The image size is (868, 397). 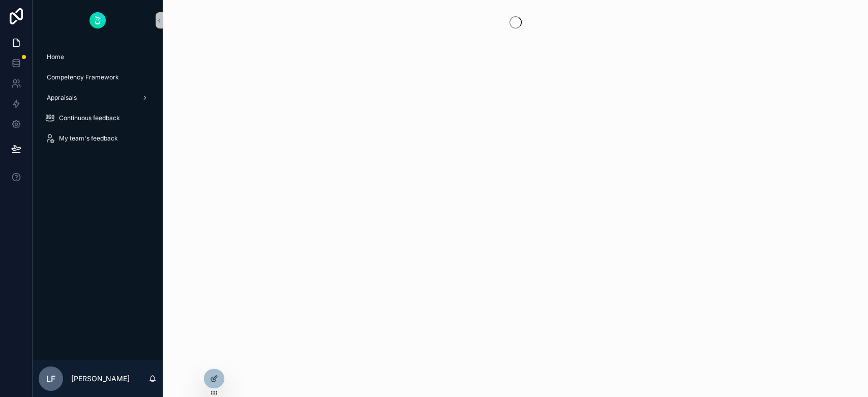 What do you see at coordinates (98, 57) in the screenshot?
I see `a: Home` at bounding box center [98, 57].